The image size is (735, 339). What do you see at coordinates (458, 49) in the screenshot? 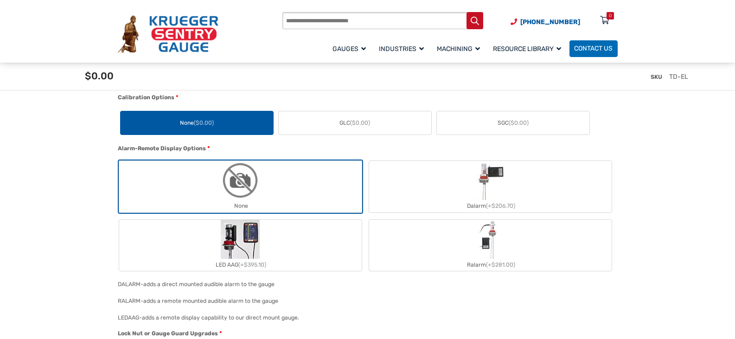
I see `span: Machining` at bounding box center [458, 49].